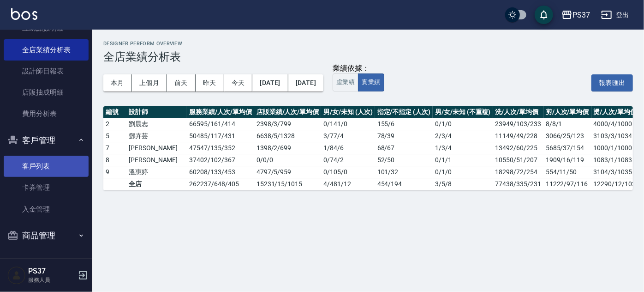  I want to click on div: 業績依據：, so click(358, 68).